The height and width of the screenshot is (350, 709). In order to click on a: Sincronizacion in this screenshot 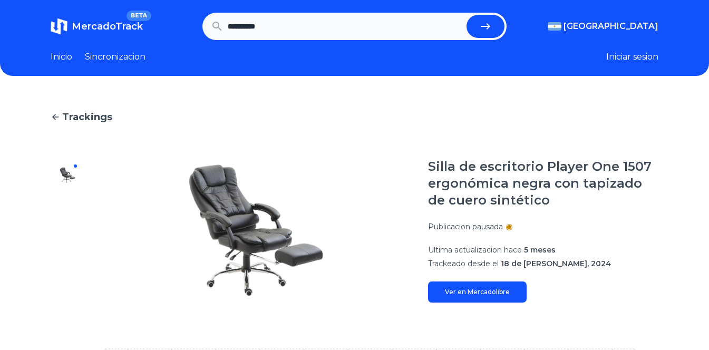, I will do `click(115, 57)`.